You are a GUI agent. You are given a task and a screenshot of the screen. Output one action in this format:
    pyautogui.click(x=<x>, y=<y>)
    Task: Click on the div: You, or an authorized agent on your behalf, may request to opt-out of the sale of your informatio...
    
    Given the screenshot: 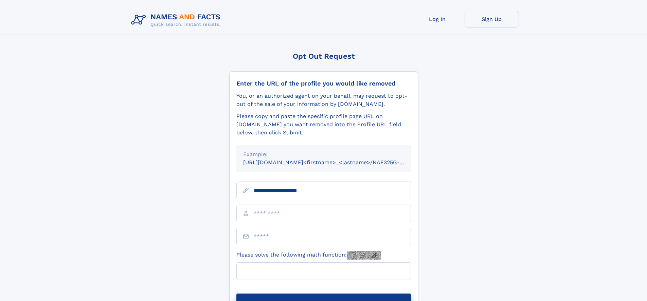 What is the action you would take?
    pyautogui.click(x=324, y=100)
    